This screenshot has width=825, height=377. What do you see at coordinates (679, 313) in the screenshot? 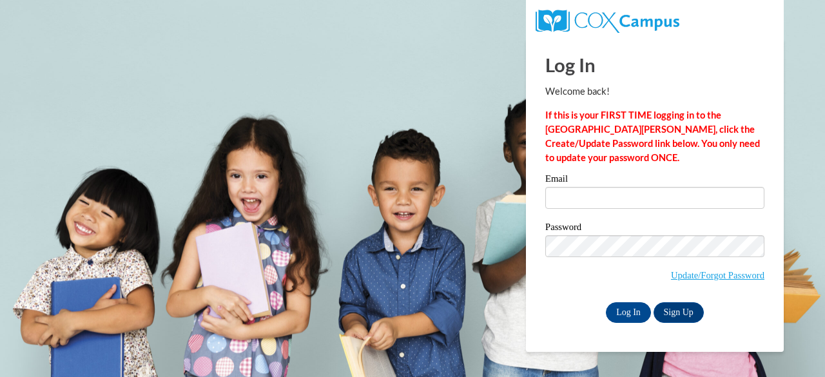
I see `a: Sign Up` at bounding box center [679, 313].